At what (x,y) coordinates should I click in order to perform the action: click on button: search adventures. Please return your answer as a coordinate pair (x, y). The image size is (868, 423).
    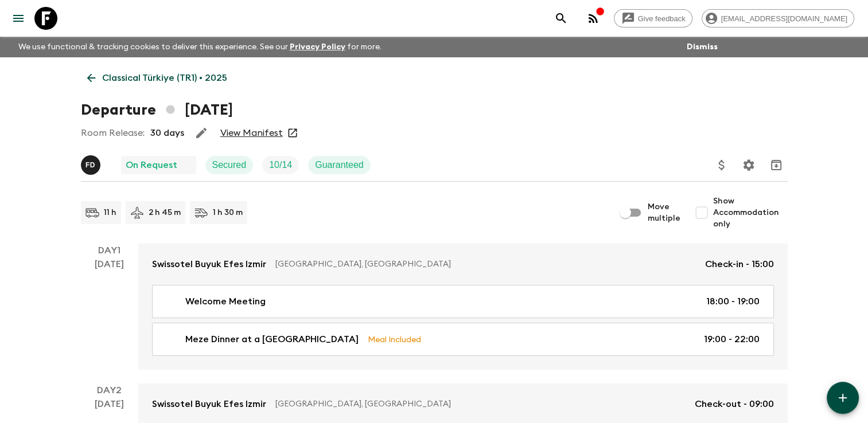
    Looking at the image, I should click on (561, 19).